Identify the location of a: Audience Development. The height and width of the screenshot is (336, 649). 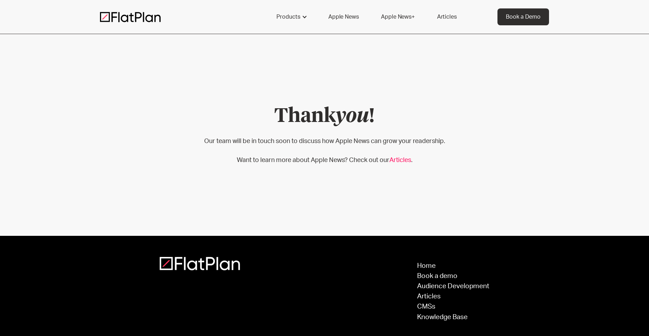
(454, 286).